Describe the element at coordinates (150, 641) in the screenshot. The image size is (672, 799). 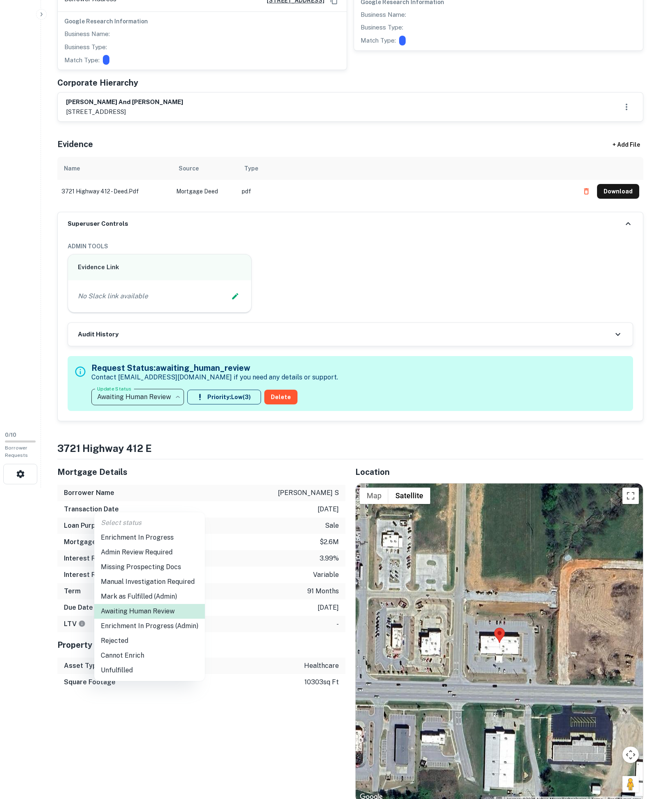
I see `li: Rejected` at that location.